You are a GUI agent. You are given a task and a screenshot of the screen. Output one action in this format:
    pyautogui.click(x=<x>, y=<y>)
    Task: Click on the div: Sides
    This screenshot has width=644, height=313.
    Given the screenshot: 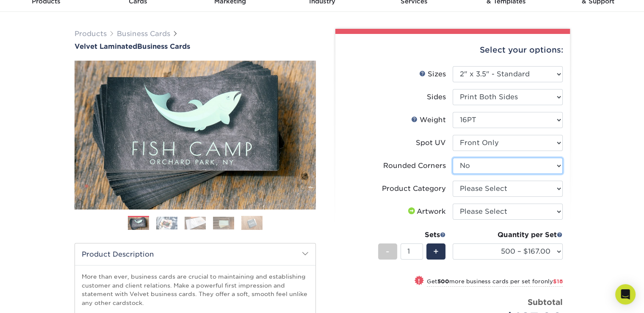 What is the action you would take?
    pyautogui.click(x=436, y=97)
    